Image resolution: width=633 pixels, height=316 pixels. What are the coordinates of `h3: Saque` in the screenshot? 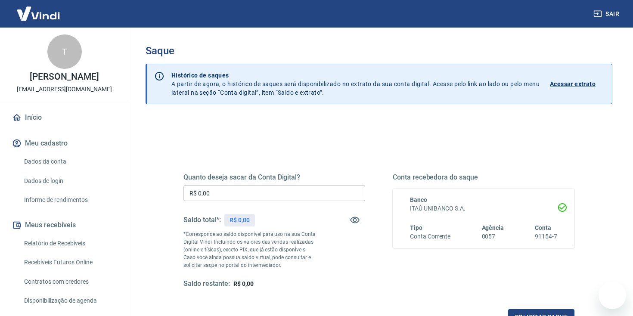 It's located at (379, 51).